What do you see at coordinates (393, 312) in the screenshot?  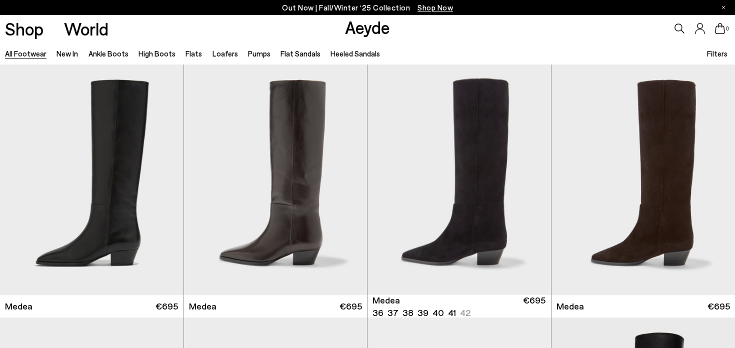 I see `li: 37` at bounding box center [393, 312].